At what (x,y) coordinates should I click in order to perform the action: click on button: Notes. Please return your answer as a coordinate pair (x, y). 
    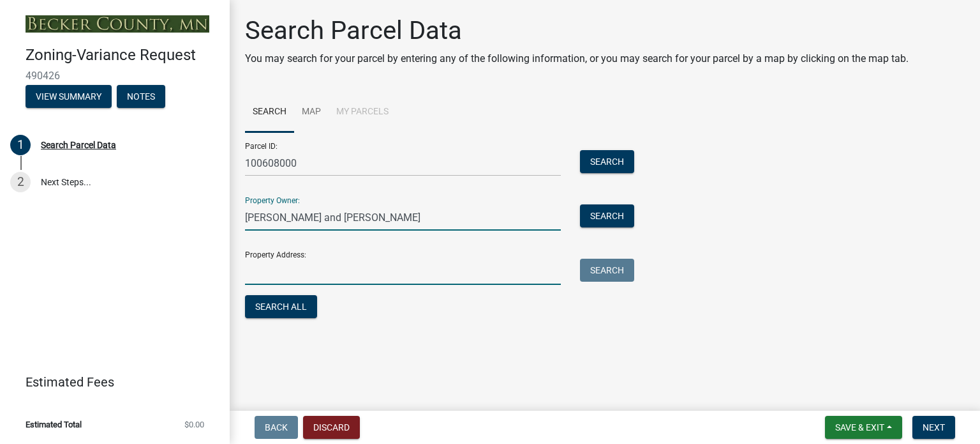
    Looking at the image, I should click on (141, 96).